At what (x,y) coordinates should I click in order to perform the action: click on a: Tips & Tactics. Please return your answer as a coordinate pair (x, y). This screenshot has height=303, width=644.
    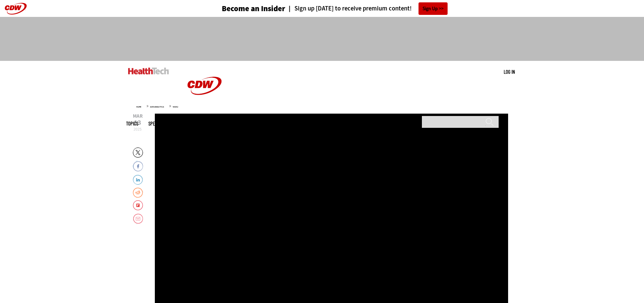
    Looking at the image, I should click on (216, 123).